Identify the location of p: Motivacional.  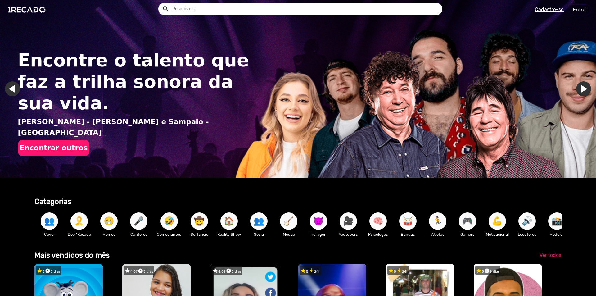
(497, 234).